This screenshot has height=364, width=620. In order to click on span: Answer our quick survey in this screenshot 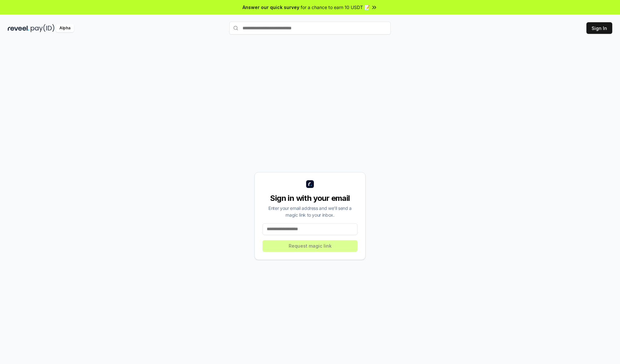, I will do `click(271, 7)`.